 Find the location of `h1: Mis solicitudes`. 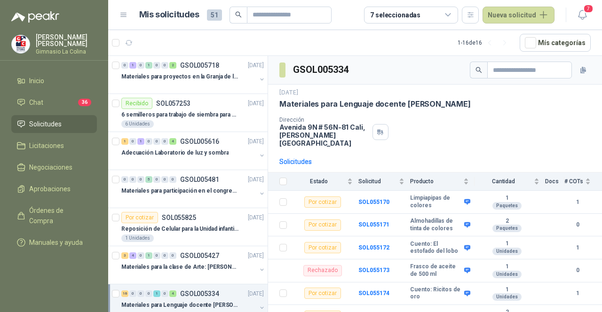

h1: Mis solicitudes is located at coordinates (169, 15).